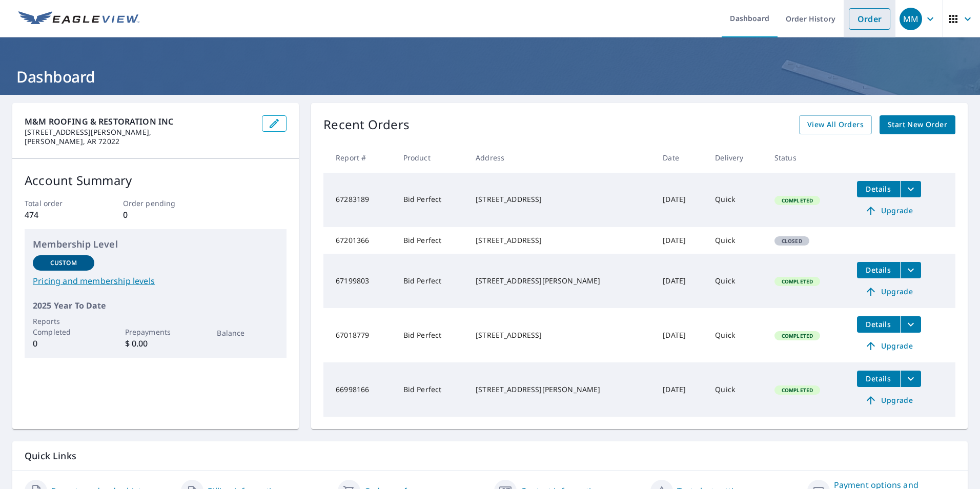 The image size is (980, 489). Describe the element at coordinates (247, 333) in the screenshot. I see `p: Balance` at that location.